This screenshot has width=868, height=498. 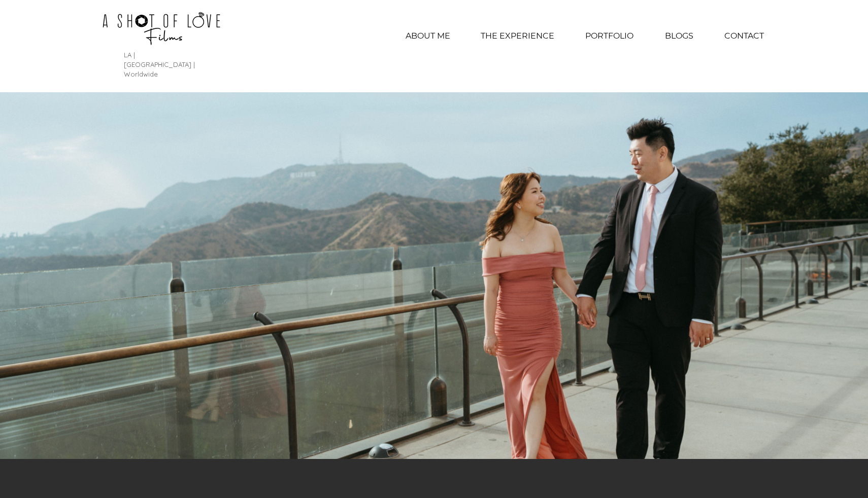 I want to click on a: ABOUT ME, so click(x=428, y=36).